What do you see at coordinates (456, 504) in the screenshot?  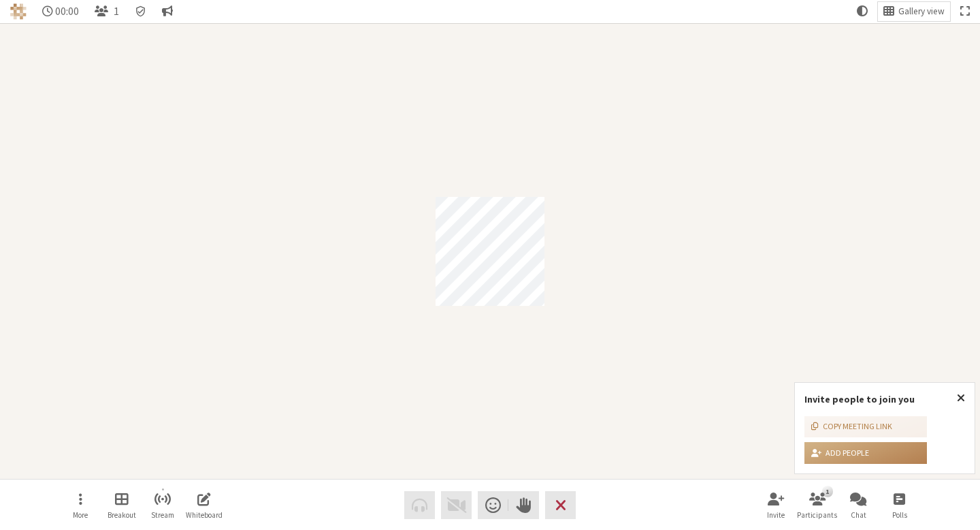 I see `button: Video` at bounding box center [456, 504].